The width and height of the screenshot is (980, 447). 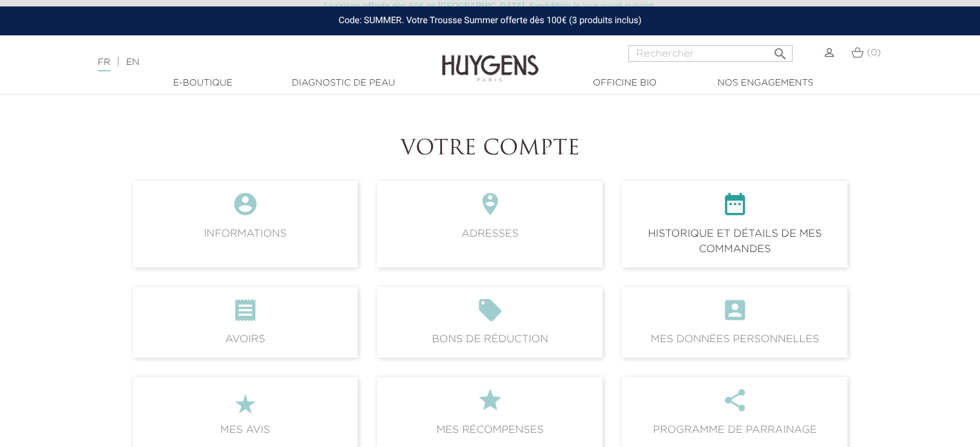 I want to click on span: Historique et détails de mes commandes, so click(x=735, y=224).